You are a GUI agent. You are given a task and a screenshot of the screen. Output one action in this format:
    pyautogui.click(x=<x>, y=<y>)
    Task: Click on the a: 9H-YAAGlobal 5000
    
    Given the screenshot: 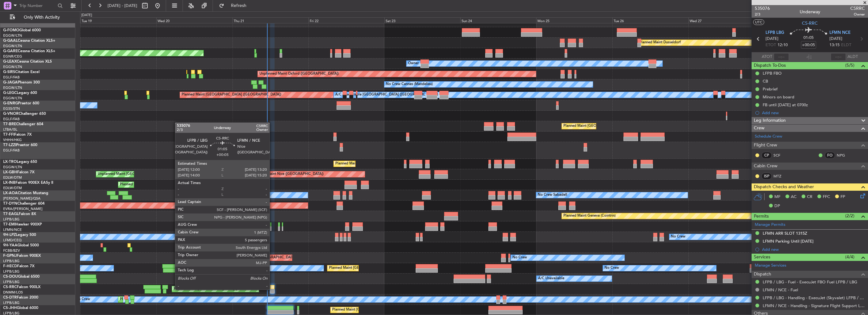 What is the action you would take?
    pyautogui.click(x=21, y=246)
    